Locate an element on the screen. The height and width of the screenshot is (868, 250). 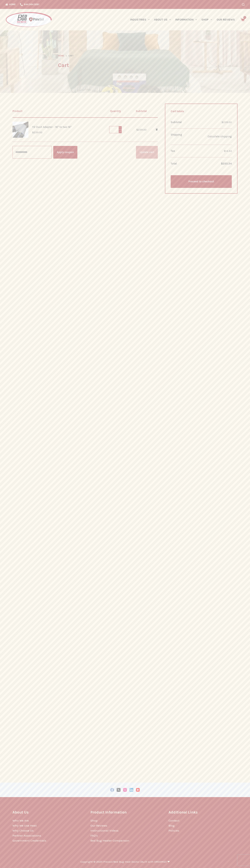
a: Why Choose Us is located at coordinates (23, 830).